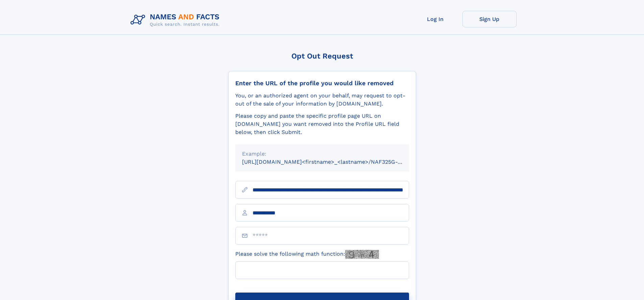 The height and width of the screenshot is (300, 644). What do you see at coordinates (490, 19) in the screenshot?
I see `a: Sign Up` at bounding box center [490, 19].